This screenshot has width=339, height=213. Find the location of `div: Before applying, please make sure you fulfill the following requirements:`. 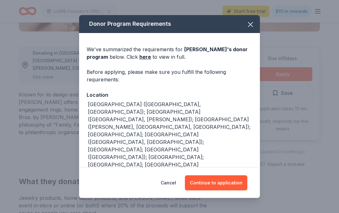

div: Before applying, please make sure you fulfill the following requirements: is located at coordinates (169, 76).